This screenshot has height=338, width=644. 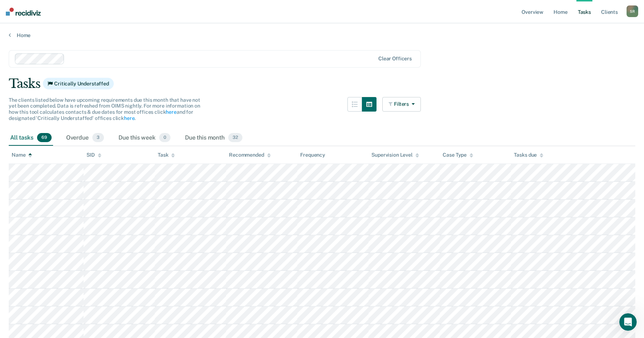 I want to click on div: Recommended, so click(x=250, y=155).